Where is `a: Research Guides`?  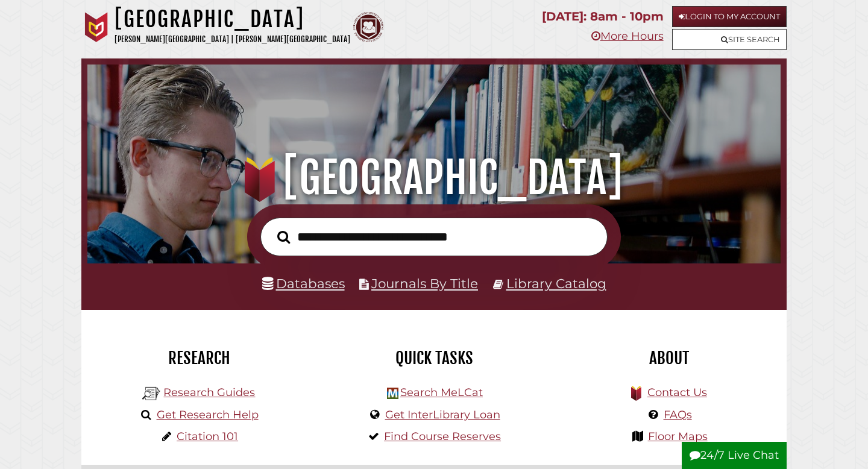
a: Research Guides is located at coordinates (209, 392).